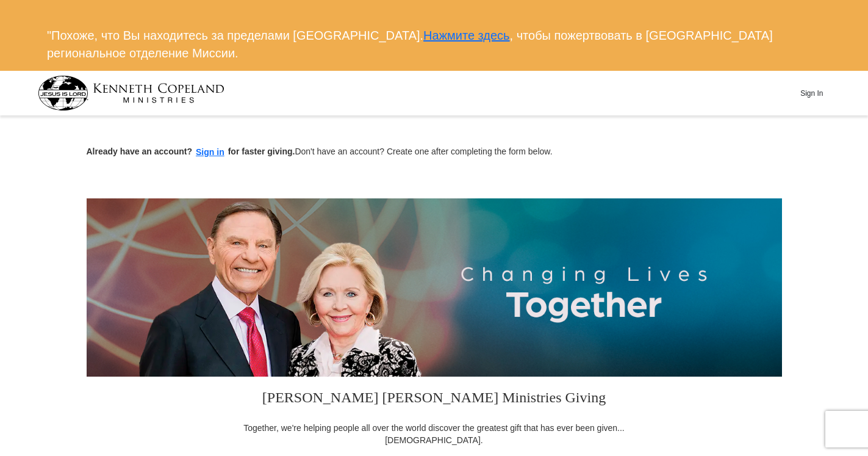  Describe the element at coordinates (132, 93) in the screenshot. I see `img: kcm-header-logo.svg` at that location.